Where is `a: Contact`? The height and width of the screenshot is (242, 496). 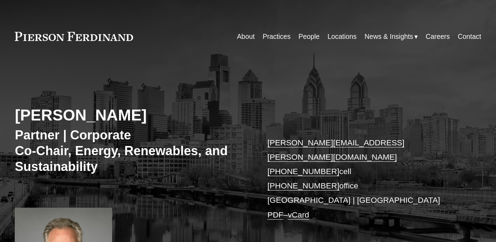
a: Contact is located at coordinates (469, 36).